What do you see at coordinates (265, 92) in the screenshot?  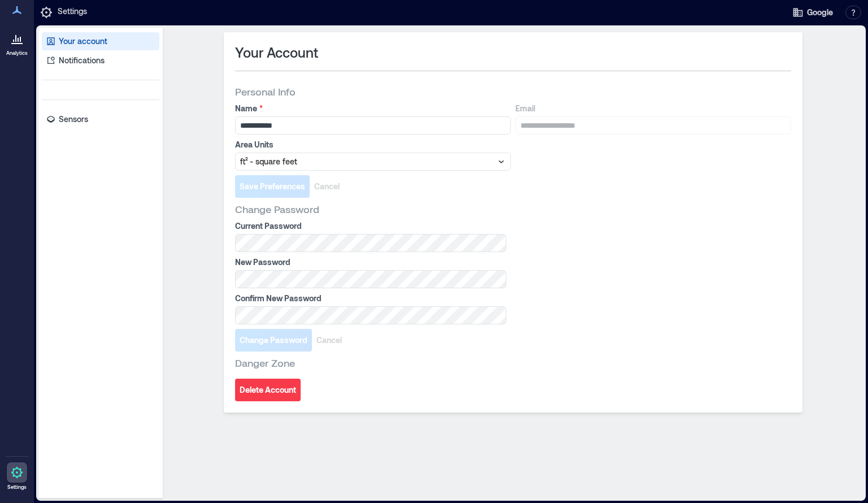 I see `span: Personal Info` at bounding box center [265, 92].